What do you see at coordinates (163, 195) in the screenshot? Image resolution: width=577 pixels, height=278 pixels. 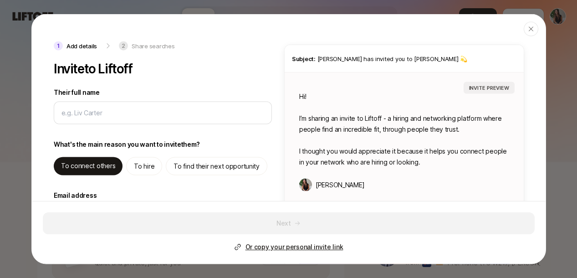 I see `label: Email address` at bounding box center [163, 195].